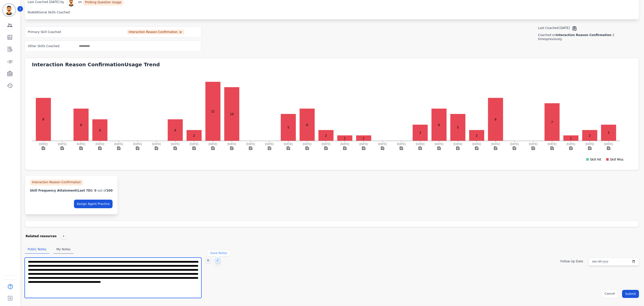 The height and width of the screenshot is (306, 644). Describe the element at coordinates (219, 253) in the screenshot. I see `div: Save Notes` at that location.